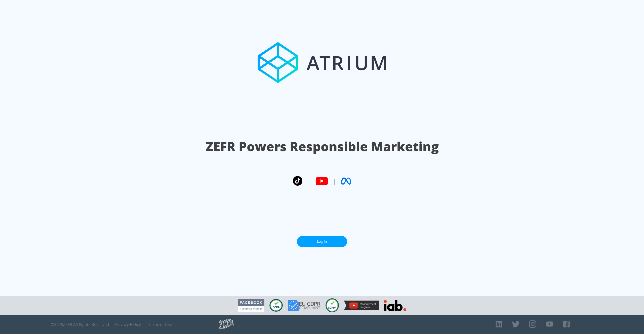 This screenshot has height=334, width=644. I want to click on img: Facebook Marketing Partner, so click(251, 306).